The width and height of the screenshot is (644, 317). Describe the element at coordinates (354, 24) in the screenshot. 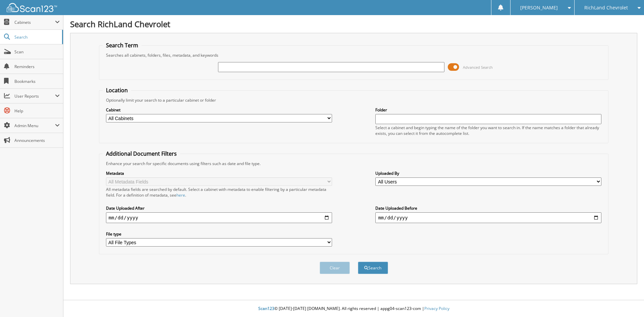

I see `h1: Search RichLand Chevrolet` at that location.